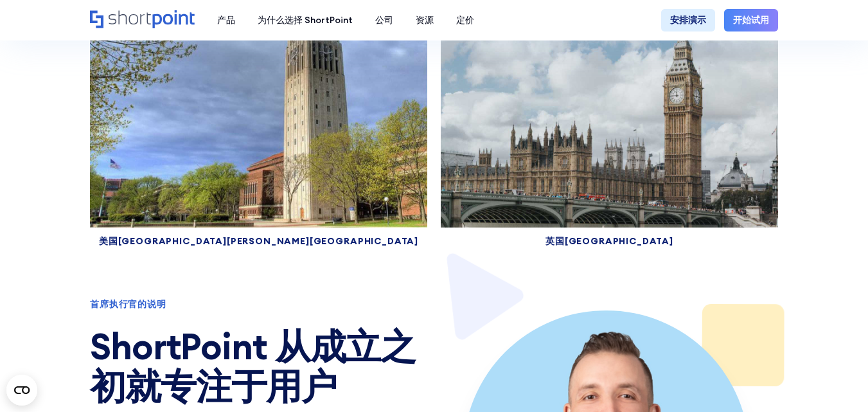 This screenshot has height=412, width=868. I want to click on a: 家, so click(142, 20).